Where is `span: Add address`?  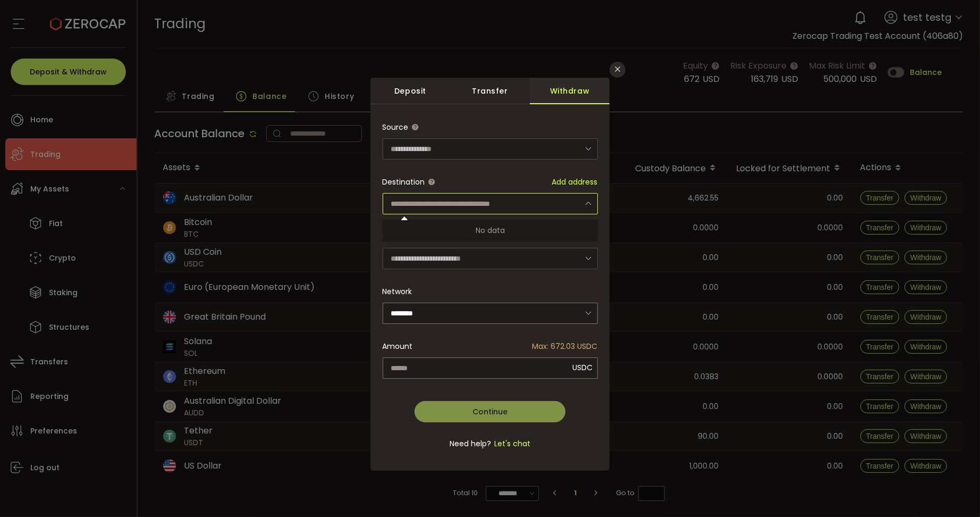 span: Add address is located at coordinates (575, 182).